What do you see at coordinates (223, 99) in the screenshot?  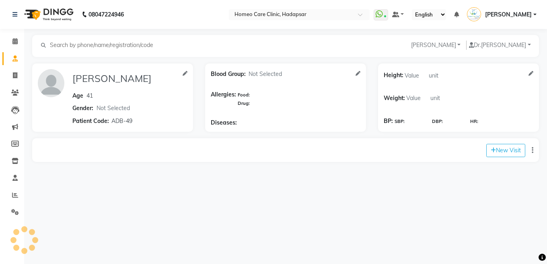 I see `span: Allergies:` at bounding box center [223, 99].